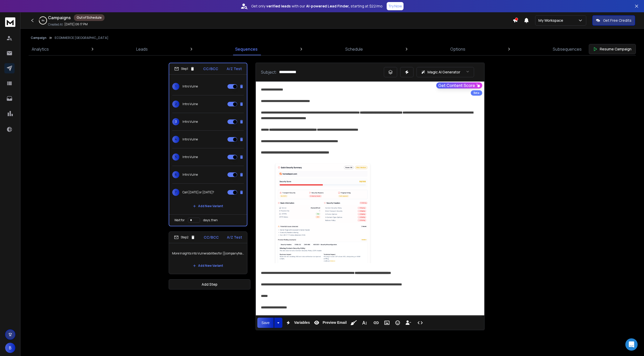  Describe the element at coordinates (176, 104) in the screenshot. I see `span: 2` at that location.